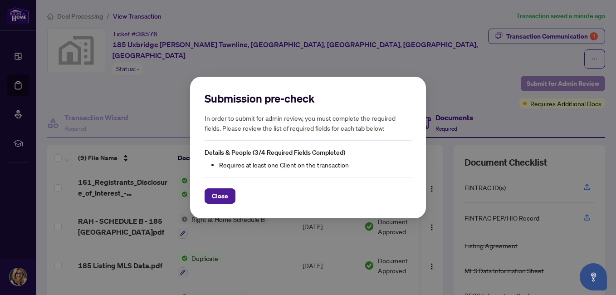 The width and height of the screenshot is (616, 295). What do you see at coordinates (275, 153) in the screenshot?
I see `span: Details & People (3/4 Required Fields Completed)` at bounding box center [275, 153].